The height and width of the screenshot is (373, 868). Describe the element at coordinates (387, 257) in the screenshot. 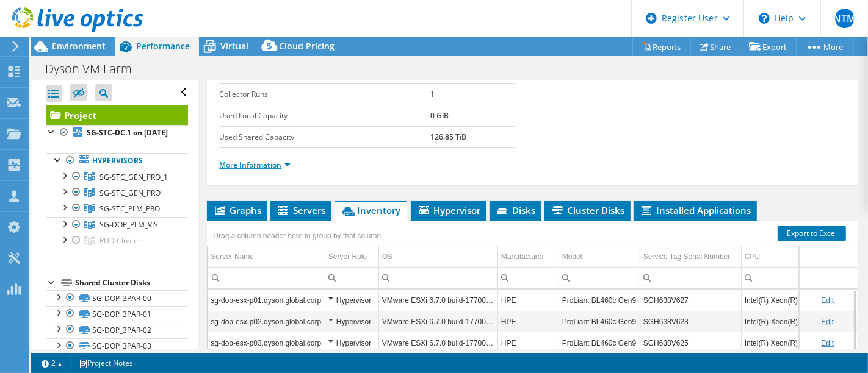

I see `div: OS` at that location.